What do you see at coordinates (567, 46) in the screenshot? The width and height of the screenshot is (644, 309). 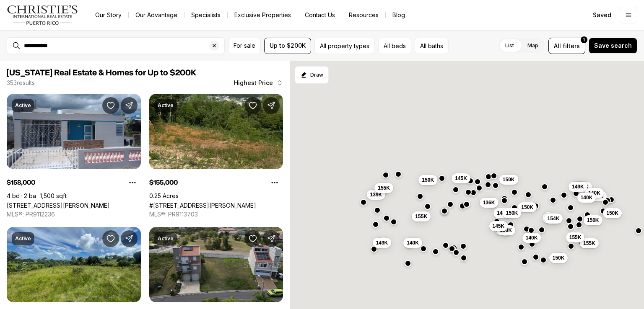 I see `button: Allfilters1` at bounding box center [567, 46].